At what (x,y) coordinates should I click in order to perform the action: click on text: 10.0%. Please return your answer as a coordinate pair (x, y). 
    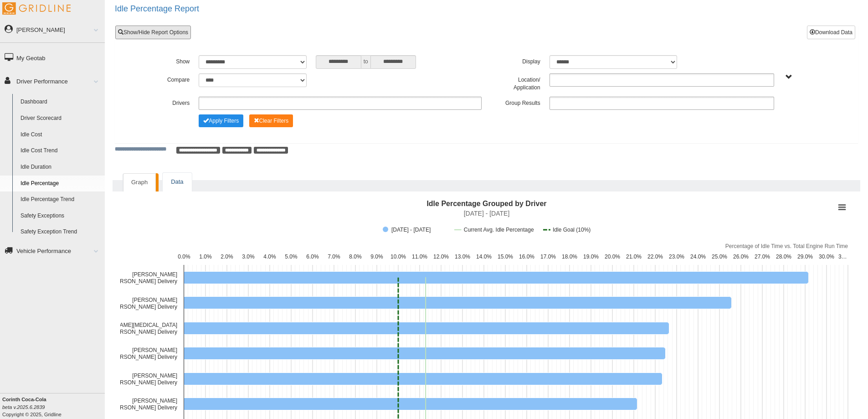
    Looking at the image, I should click on (398, 257).